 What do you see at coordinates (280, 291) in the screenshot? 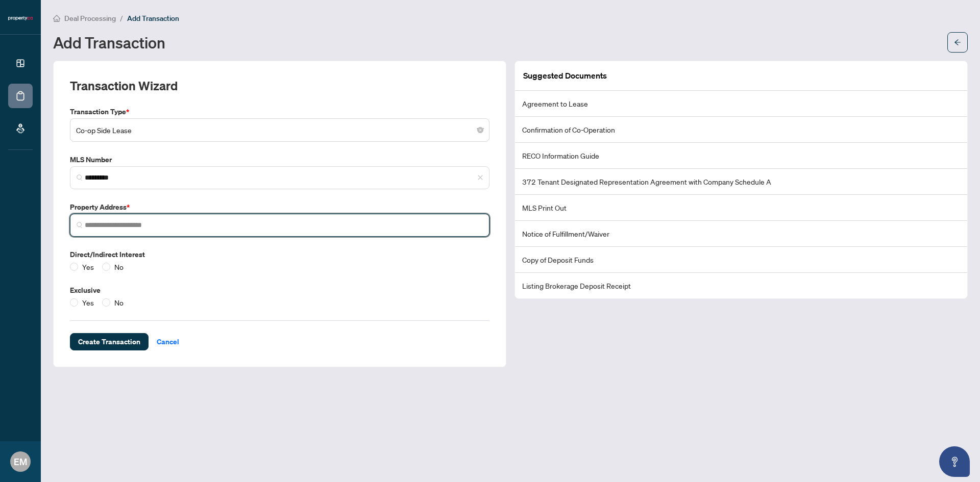
I see `label: Exclusive` at bounding box center [280, 291].